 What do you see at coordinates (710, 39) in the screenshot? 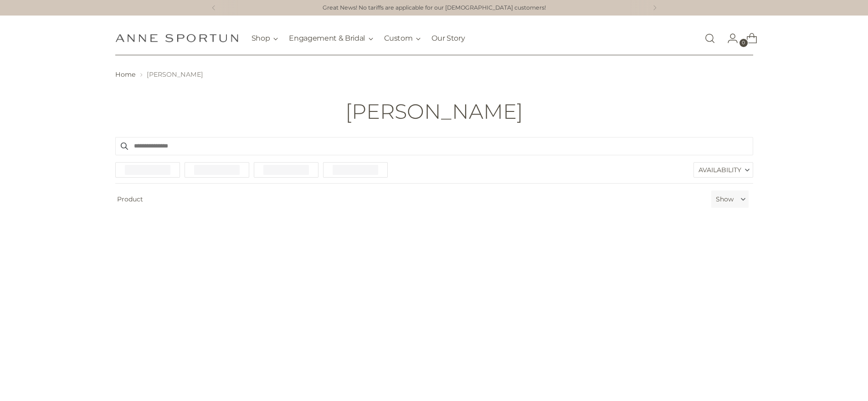
I see `a: Open search modal` at bounding box center [710, 39].